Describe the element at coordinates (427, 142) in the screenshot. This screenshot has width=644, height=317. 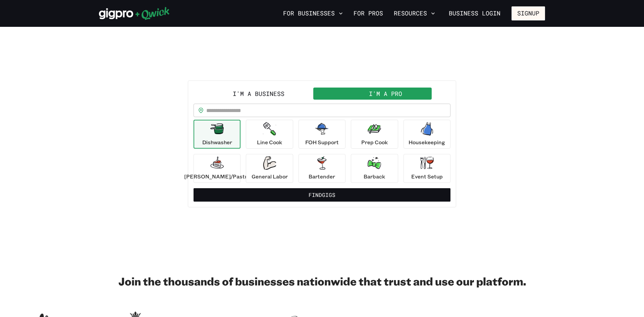
I see `p: Housekeeping` at that location.